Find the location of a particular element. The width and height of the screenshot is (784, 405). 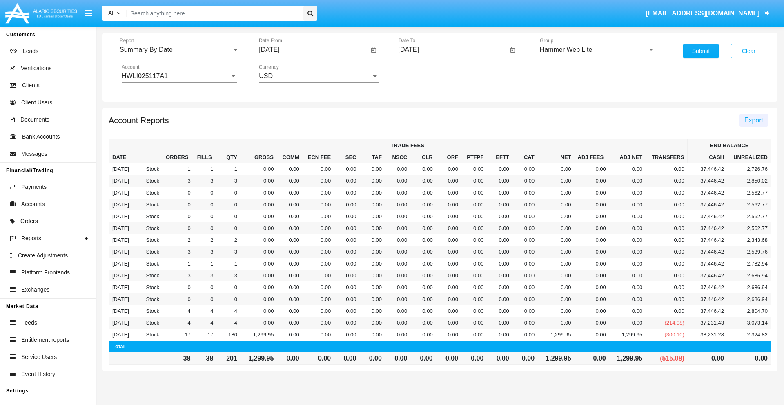

td: 2,850.02 is located at coordinates (749, 181).